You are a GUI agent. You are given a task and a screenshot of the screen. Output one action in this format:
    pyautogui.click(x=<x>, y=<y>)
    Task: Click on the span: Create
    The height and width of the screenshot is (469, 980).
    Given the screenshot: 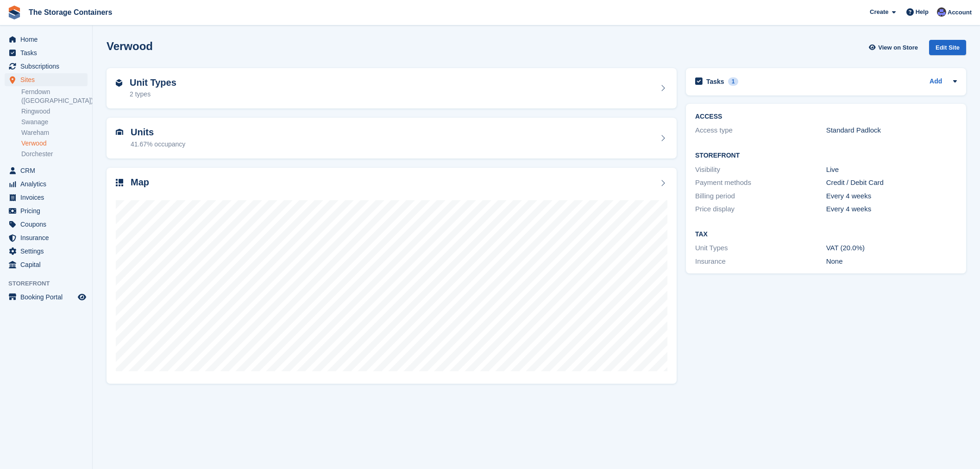 What is the action you would take?
    pyautogui.click(x=879, y=12)
    